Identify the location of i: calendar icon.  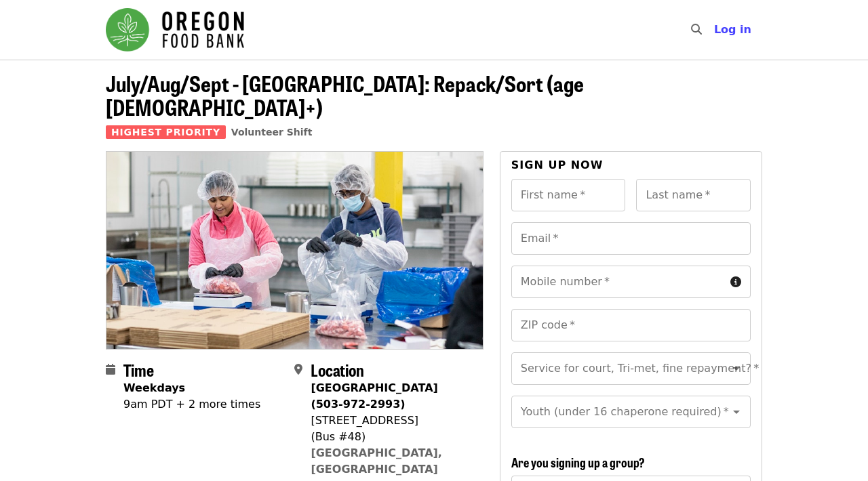
(111, 369).